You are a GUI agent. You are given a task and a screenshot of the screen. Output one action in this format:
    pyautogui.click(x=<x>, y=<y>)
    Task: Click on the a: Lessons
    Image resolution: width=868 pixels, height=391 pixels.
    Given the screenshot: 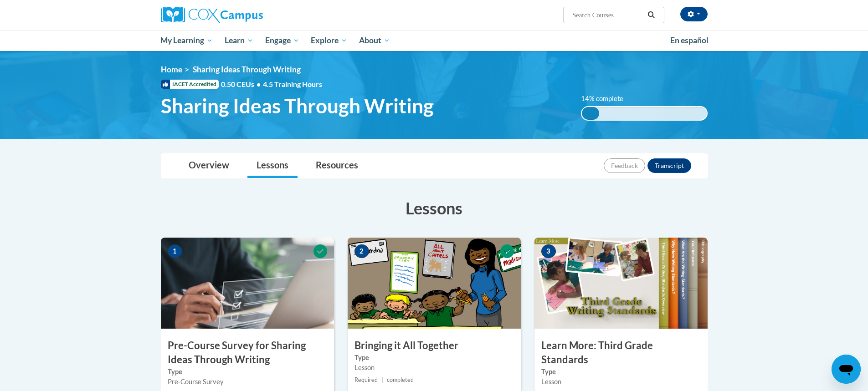 What is the action you would take?
    pyautogui.click(x=273, y=166)
    